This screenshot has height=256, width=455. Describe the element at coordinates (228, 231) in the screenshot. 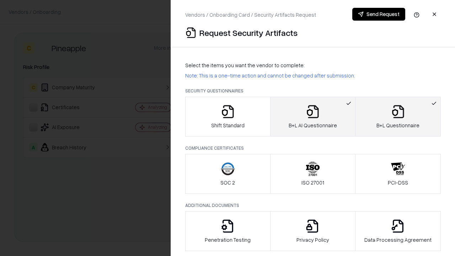

I see `button: Penetration Testing` at that location.